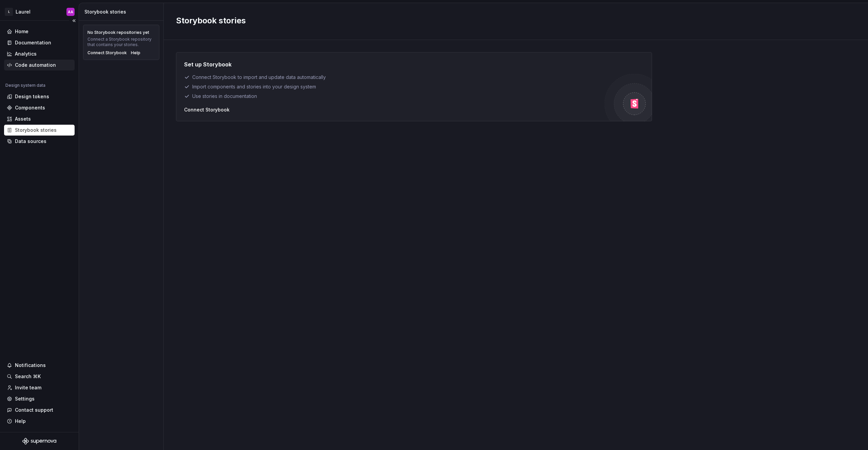  What do you see at coordinates (33, 43) in the screenshot?
I see `div: Documentation` at bounding box center [33, 43].